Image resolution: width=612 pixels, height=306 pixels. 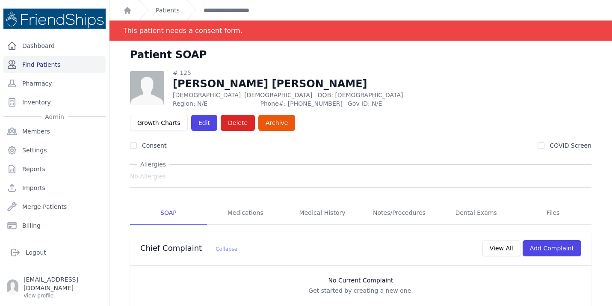 I want to click on button: View All, so click(x=501, y=248).